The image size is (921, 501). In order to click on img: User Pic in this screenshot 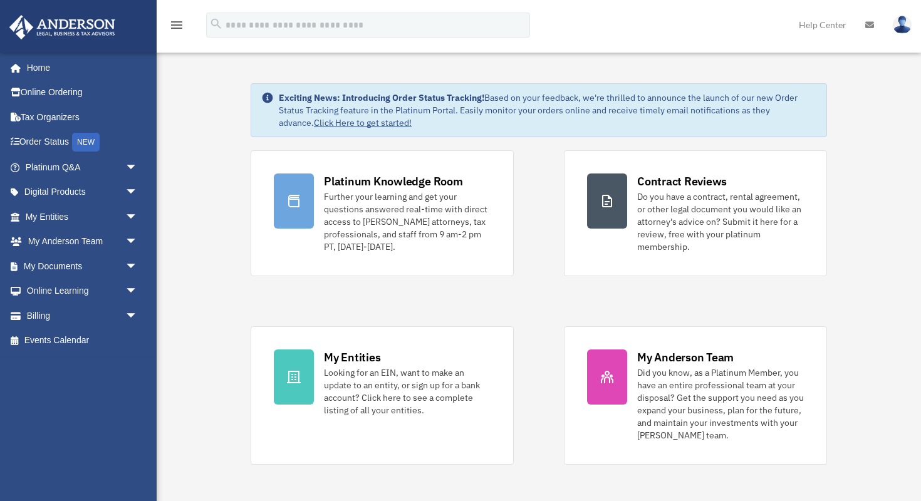, I will do `click(902, 24)`.